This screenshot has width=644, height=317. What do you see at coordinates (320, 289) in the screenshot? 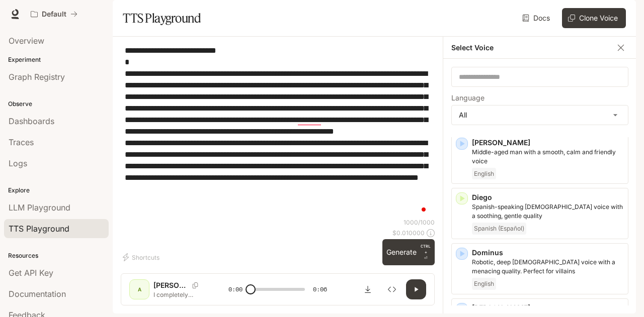
I see `span: 0:06` at bounding box center [320, 289].